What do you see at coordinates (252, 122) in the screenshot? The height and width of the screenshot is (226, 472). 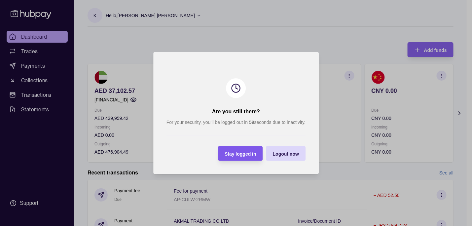 I see `strong: 59` at bounding box center [252, 122].